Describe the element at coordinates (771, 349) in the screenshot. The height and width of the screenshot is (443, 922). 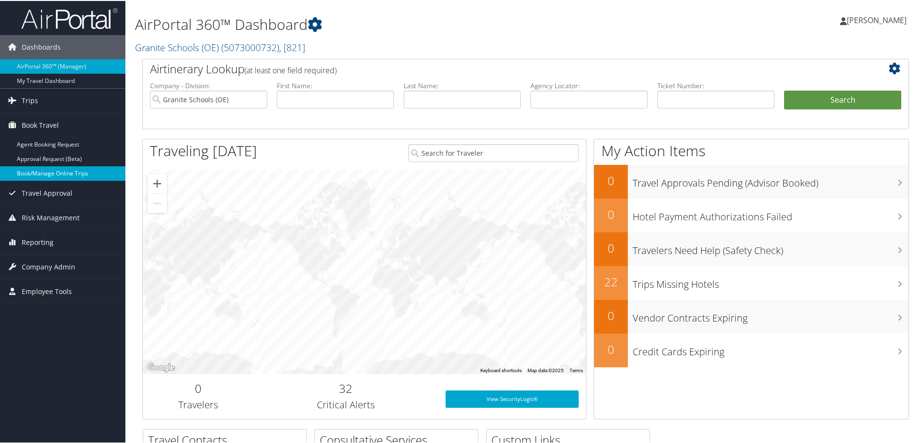
I see `h3: Credit Cards Expiring` at that location.